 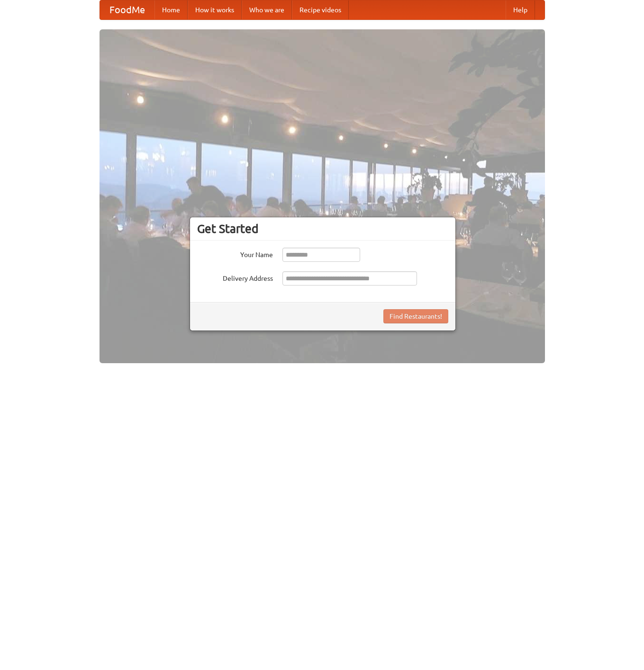 I want to click on a: FoodMe, so click(x=127, y=10).